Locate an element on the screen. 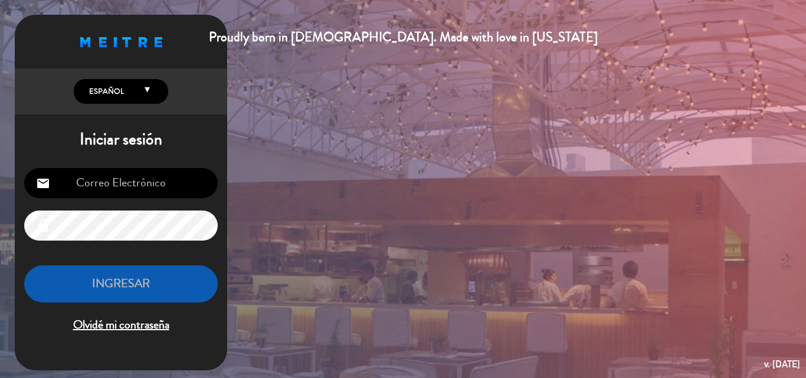  i: lock is located at coordinates (43, 226).